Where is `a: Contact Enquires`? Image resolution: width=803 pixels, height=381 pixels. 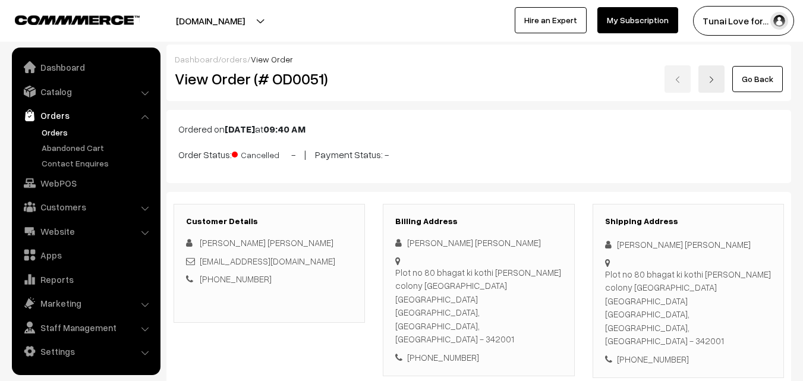
a: Contact Enquires is located at coordinates (98, 163).